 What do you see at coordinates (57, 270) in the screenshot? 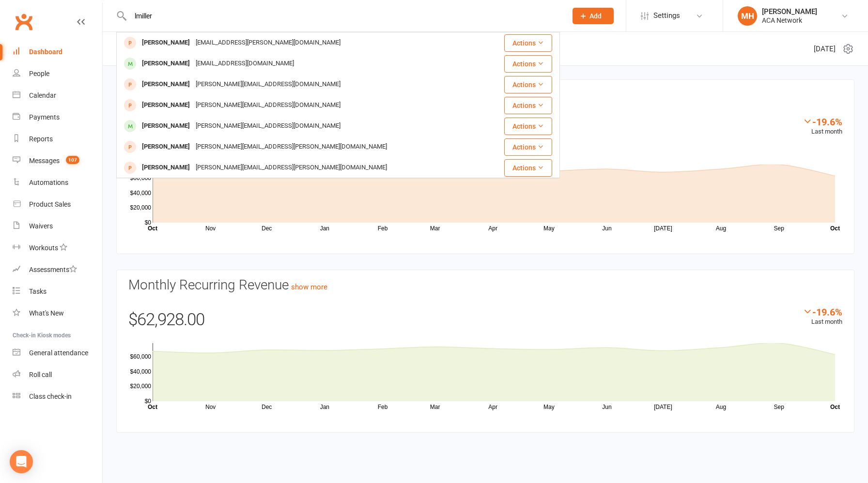
I see `a: Assessments` at bounding box center [57, 270].